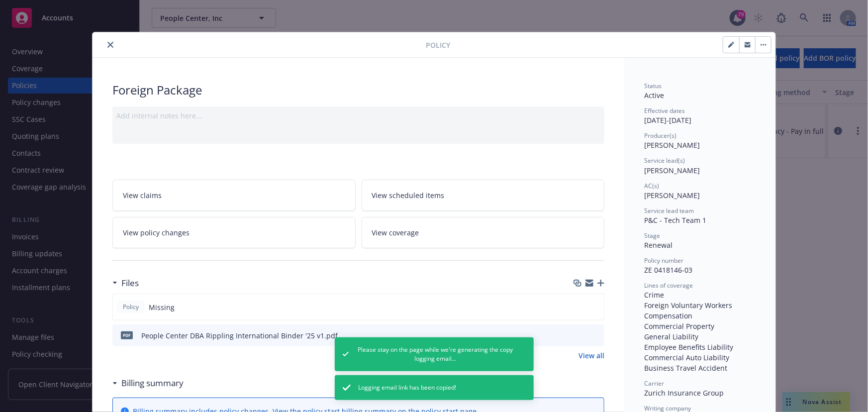 The width and height of the screenshot is (868, 412). I want to click on a: View policy changes, so click(234, 232).